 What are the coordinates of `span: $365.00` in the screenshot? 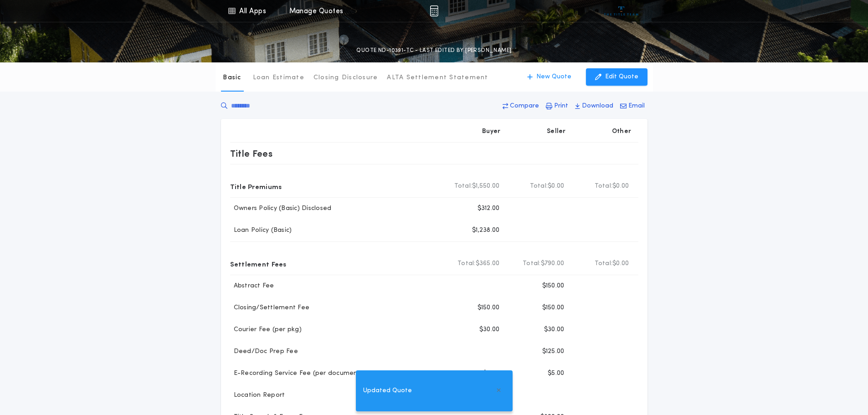 It's located at (488, 264).